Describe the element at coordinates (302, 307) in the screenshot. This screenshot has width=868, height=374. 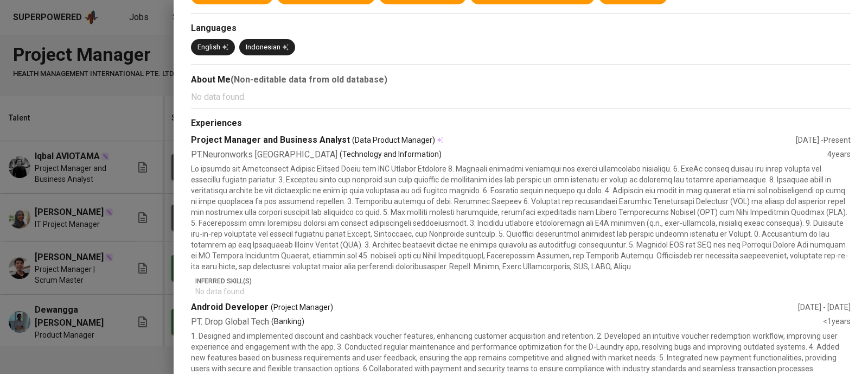
I see `span: (Project Manager)` at that location.